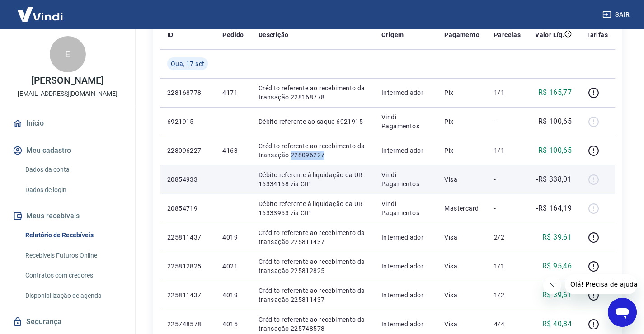 The image size is (644, 334). I want to click on p: 225812825, so click(187, 266).